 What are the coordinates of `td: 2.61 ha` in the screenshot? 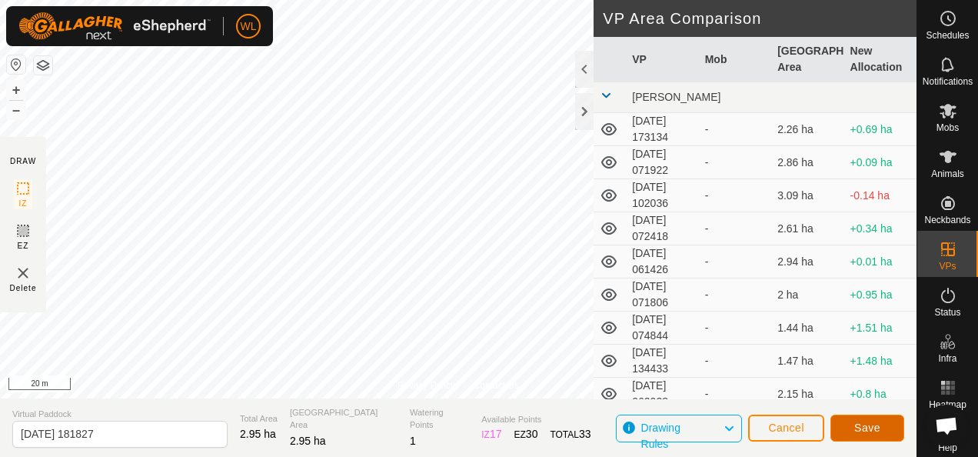 It's located at (807, 228).